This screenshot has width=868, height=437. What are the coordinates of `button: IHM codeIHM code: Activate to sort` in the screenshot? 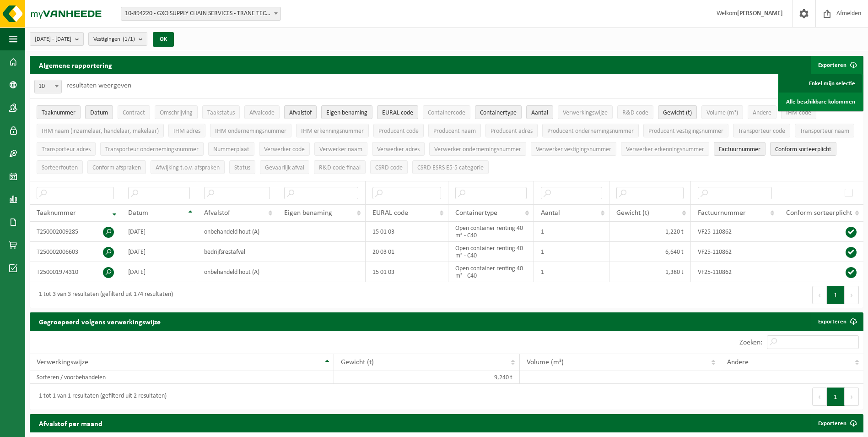 It's located at (799, 112).